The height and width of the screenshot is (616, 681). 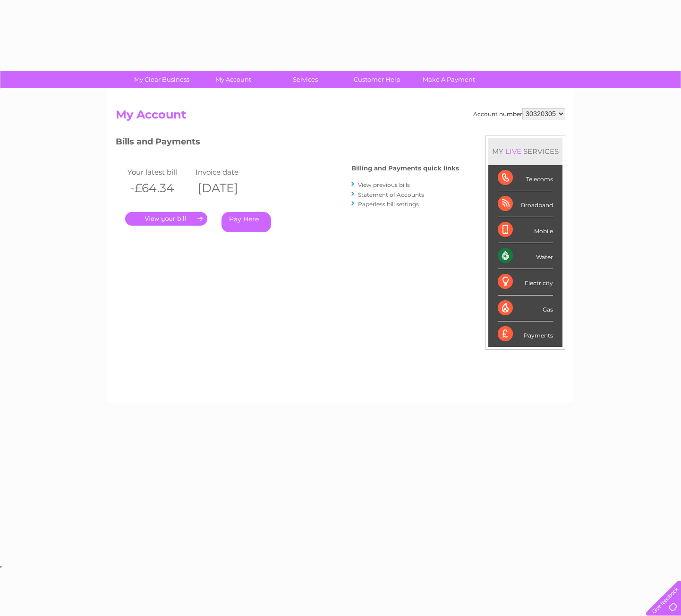 What do you see at coordinates (448, 80) in the screenshot?
I see `a: Make A Payment` at bounding box center [448, 80].